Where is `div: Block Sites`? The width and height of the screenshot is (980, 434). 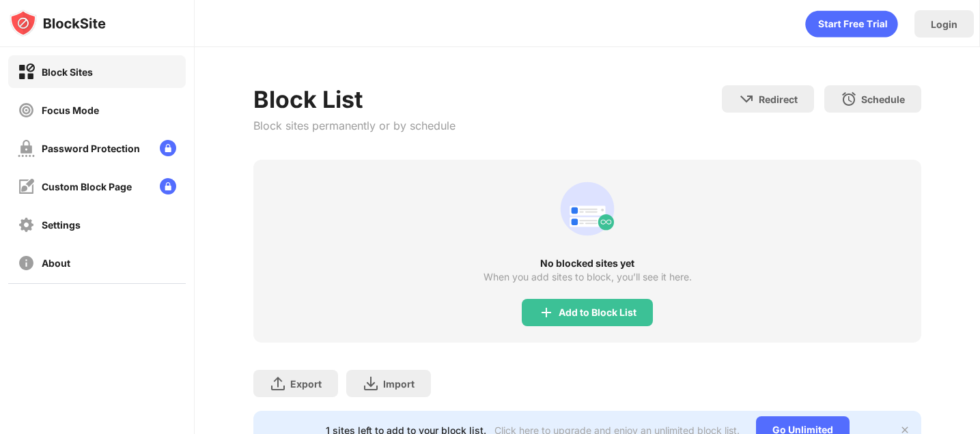
div: Block Sites is located at coordinates (67, 72).